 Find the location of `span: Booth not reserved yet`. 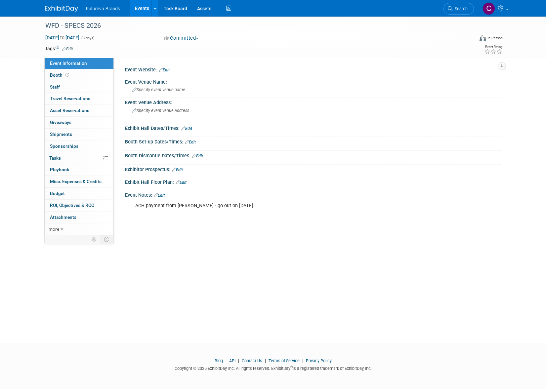

span: Booth not reserved yet is located at coordinates (67, 75).